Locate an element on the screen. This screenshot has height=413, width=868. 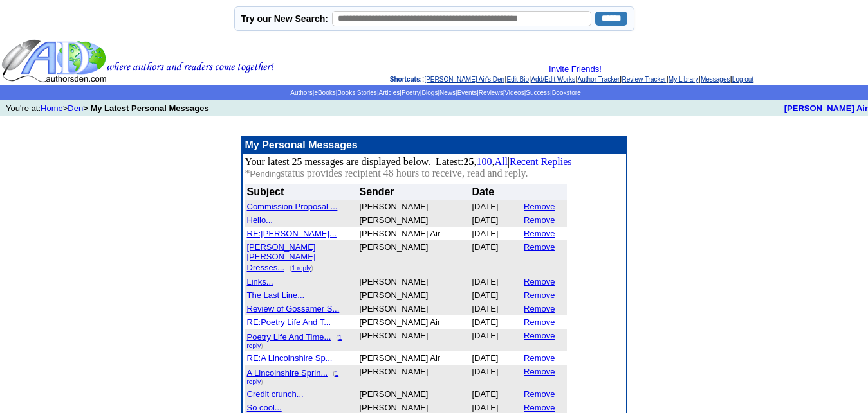
a: Hello... is located at coordinates (260, 219).